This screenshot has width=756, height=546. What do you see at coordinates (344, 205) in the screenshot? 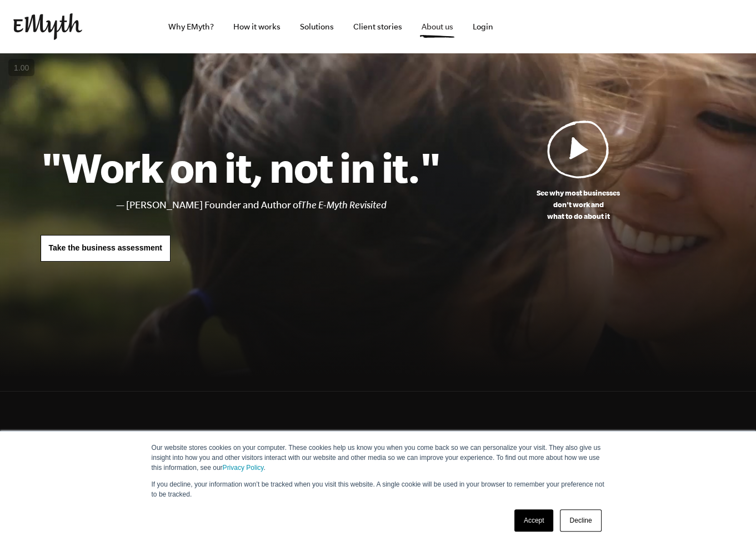
I see `i: The E-Myth Revisited` at bounding box center [344, 205].